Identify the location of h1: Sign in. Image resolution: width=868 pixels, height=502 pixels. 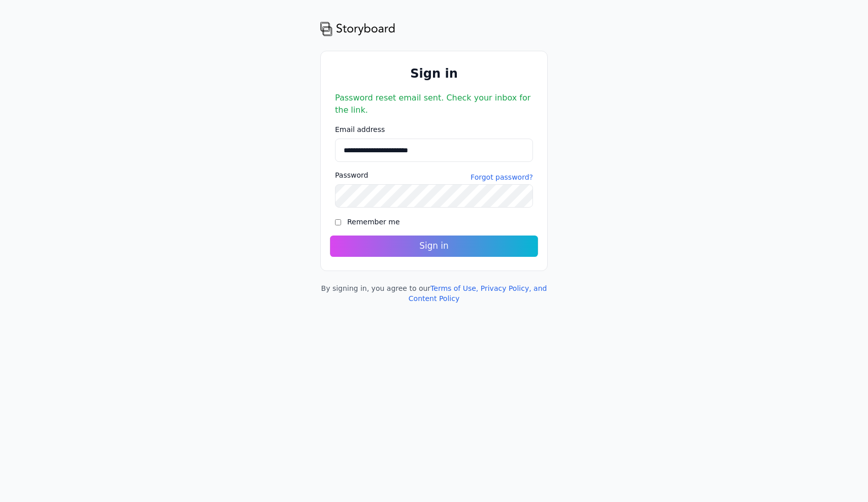
(434, 74).